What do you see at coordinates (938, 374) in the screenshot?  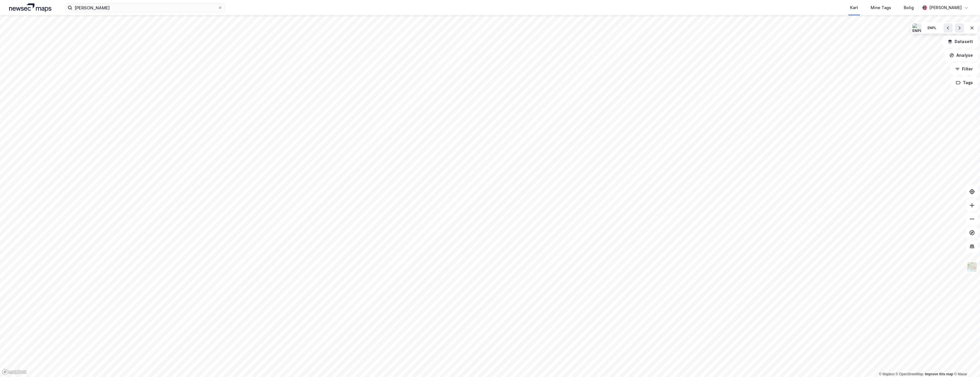 I see `a: Improve this map` at bounding box center [938, 374].